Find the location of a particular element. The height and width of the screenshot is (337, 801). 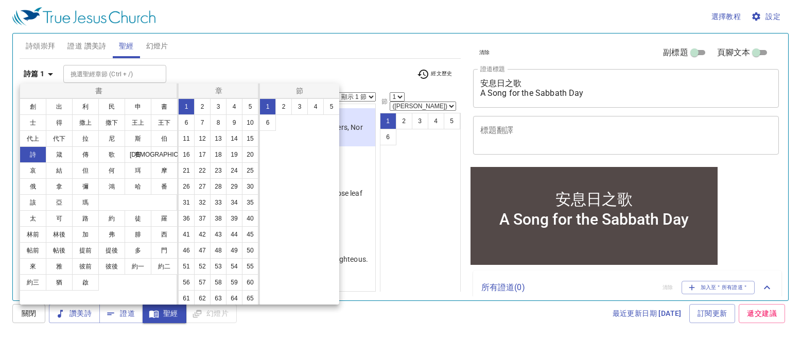

button: 士 is located at coordinates (33, 123).